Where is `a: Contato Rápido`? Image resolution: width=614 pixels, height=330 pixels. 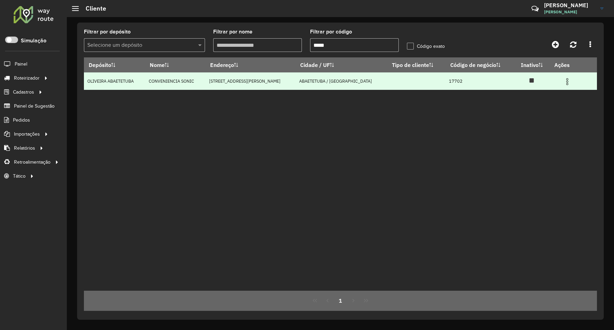 a: Contato Rápido is located at coordinates (535, 9).